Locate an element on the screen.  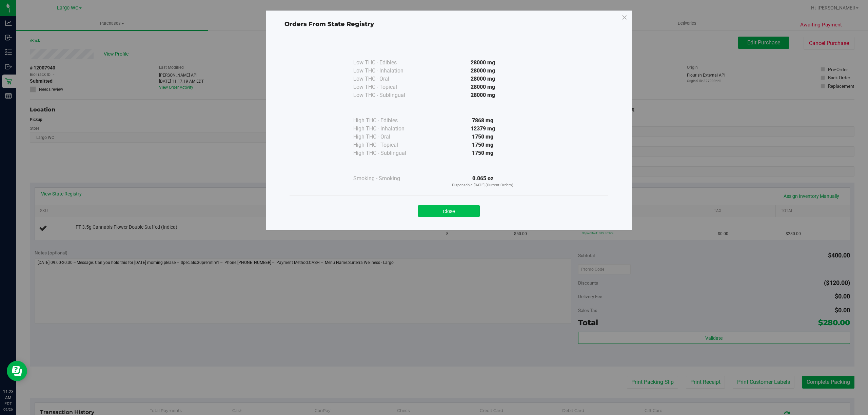
div: Low THC - Edibles is located at coordinates (387, 63).